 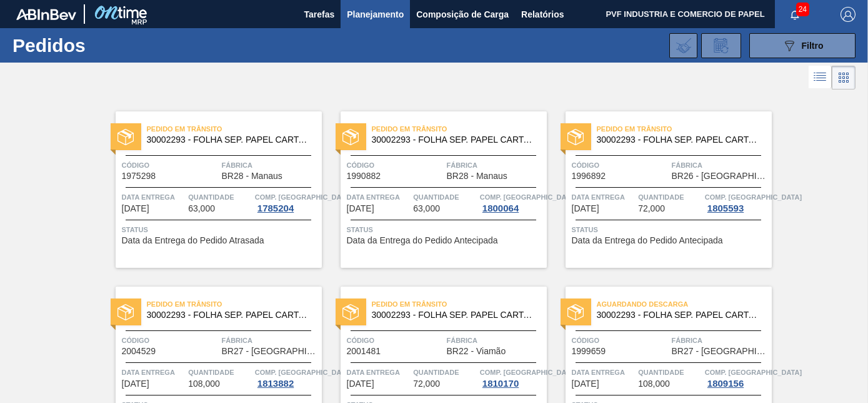 What do you see at coordinates (100, 45) in the screenshot?
I see `h1: Pedidos` at bounding box center [100, 45].